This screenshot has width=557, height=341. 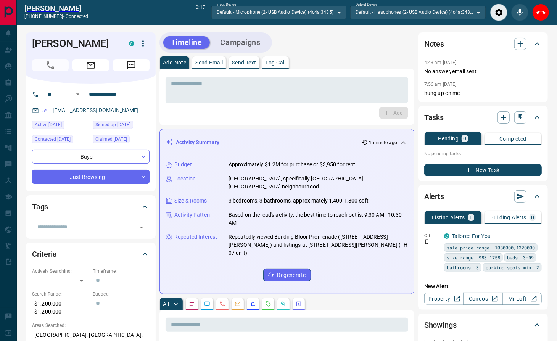 I want to click on a: Mr.Loft, so click(x=522, y=299).